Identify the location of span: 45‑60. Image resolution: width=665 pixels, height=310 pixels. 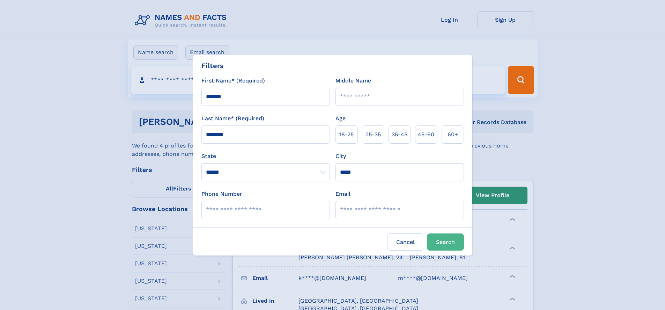
(426, 134).